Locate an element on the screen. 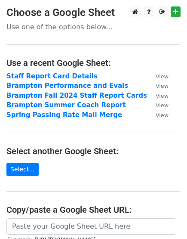 This screenshot has height=239, width=187. strong: Brampton Summer Coach Report is located at coordinates (66, 105).